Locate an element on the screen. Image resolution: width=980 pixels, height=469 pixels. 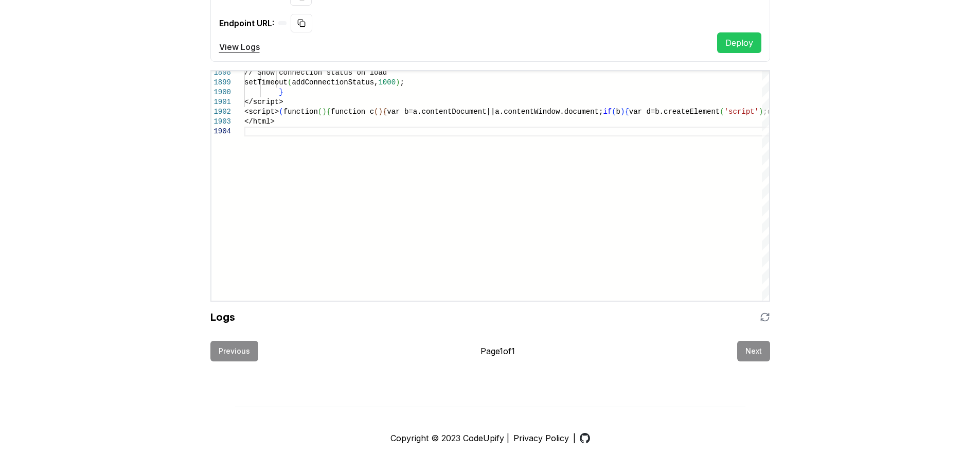
div: 1904 is located at coordinates (221, 131).